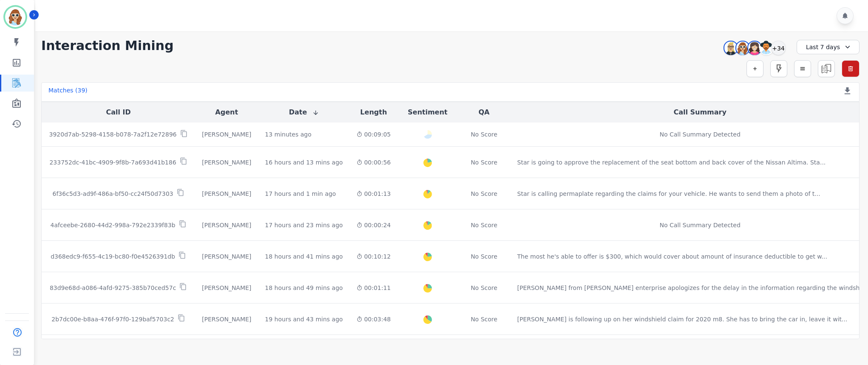 This screenshot has width=868, height=365. Describe the element at coordinates (700, 113) in the screenshot. I see `button: Call Summary` at that location.